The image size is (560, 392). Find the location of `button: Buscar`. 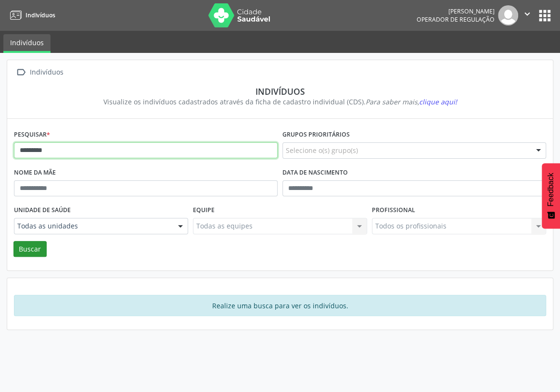

button: Buscar is located at coordinates (30, 249).